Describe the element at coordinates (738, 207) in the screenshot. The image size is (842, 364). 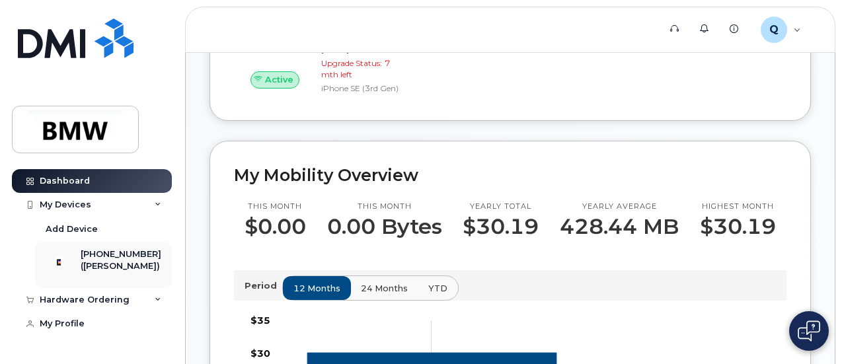
I see `p: Highest month` at that location.